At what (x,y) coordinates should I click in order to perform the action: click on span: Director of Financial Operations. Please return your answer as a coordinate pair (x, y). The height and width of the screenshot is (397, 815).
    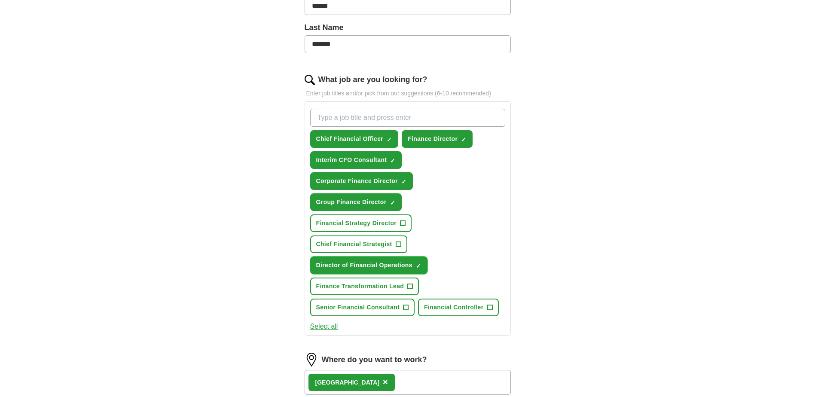
    Looking at the image, I should click on (364, 265).